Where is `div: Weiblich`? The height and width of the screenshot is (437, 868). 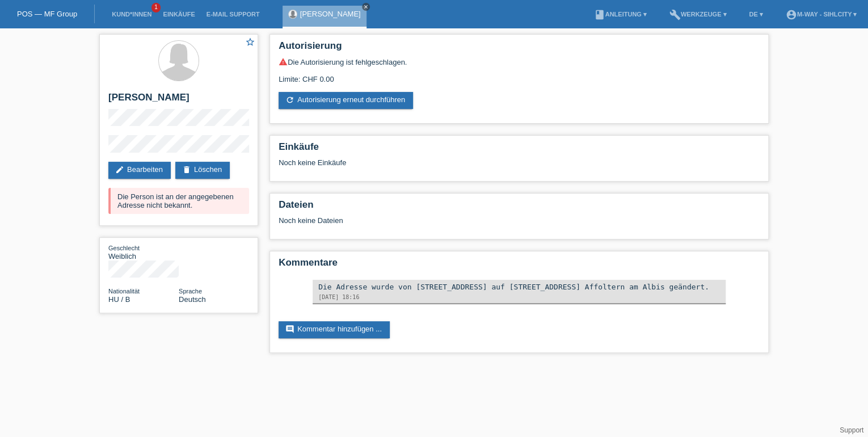 div: Weiblich is located at coordinates (144, 252).